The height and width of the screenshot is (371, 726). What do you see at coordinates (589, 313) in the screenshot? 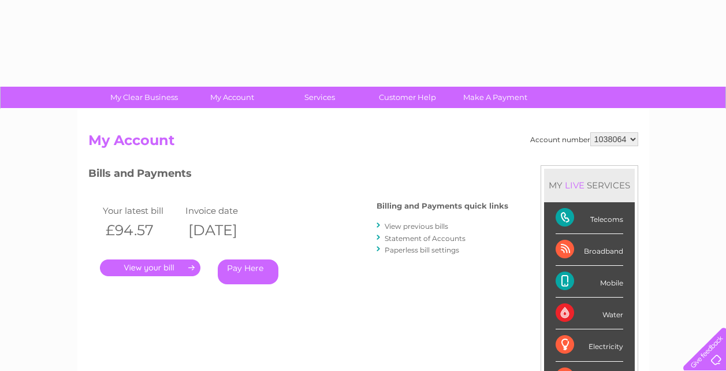
I see `div: Water` at bounding box center [589, 313].